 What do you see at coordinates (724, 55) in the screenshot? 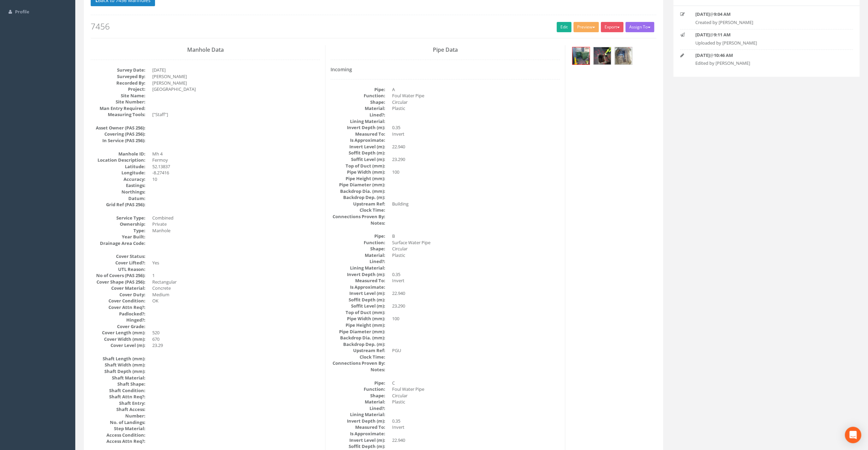
I see `strong: 10:46 AM` at bounding box center [724, 55].